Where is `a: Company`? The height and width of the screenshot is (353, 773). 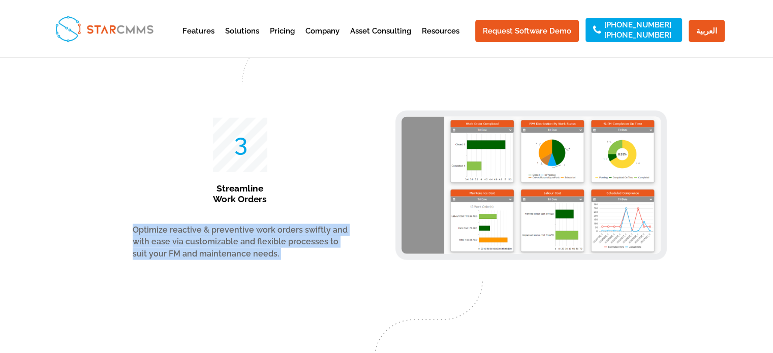 a: Company is located at coordinates (322, 40).